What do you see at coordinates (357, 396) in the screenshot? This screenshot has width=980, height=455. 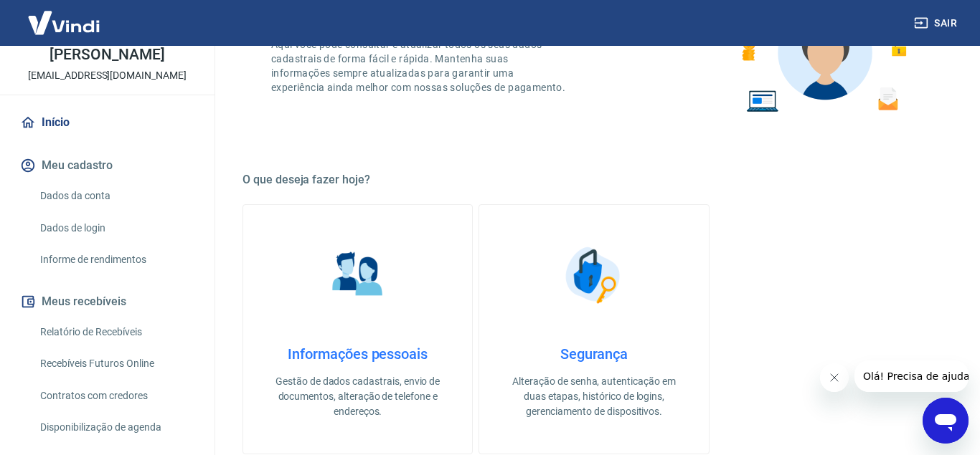 I see `p: Gestão de dados cadastrais, envio de documentos, alteração de telefone e endereços.` at bounding box center [357, 396].